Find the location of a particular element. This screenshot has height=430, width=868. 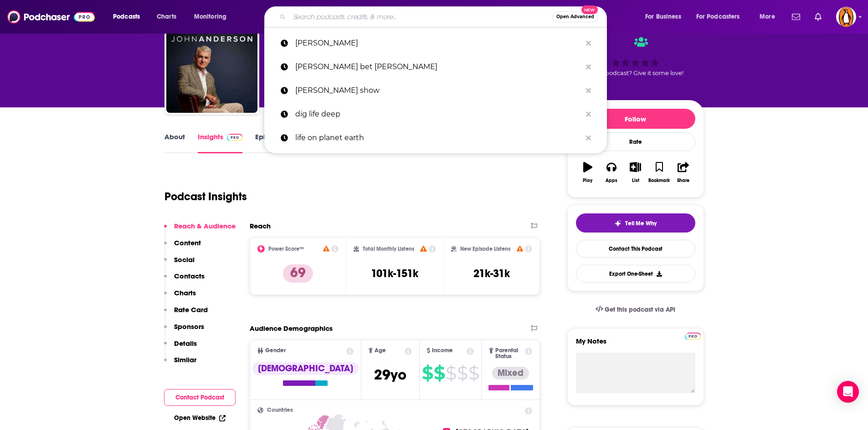

a: Open Website is located at coordinates (200, 418).